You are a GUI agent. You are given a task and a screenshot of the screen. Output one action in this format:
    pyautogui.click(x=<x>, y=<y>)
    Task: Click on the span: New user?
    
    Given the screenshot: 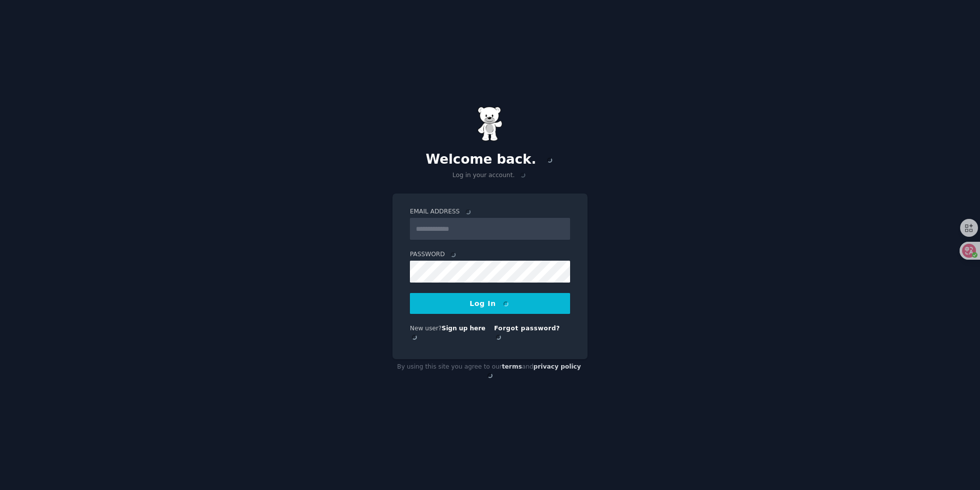 What is the action you would take?
    pyautogui.click(x=426, y=329)
    